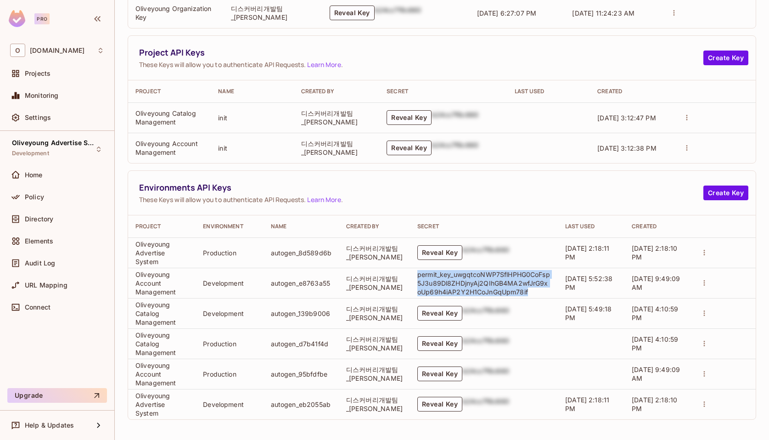 This screenshot has width=769, height=440. I want to click on span: Monitoring, so click(42, 95).